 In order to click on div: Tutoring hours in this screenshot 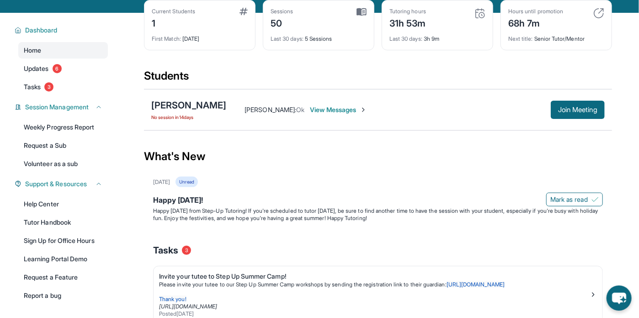, I will do `click(408, 11)`.